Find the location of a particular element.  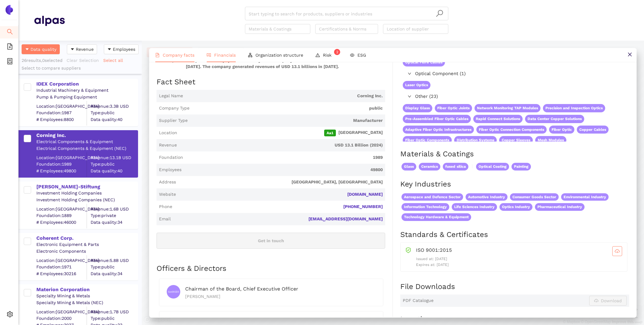

span: Location is located at coordinates (168, 133).